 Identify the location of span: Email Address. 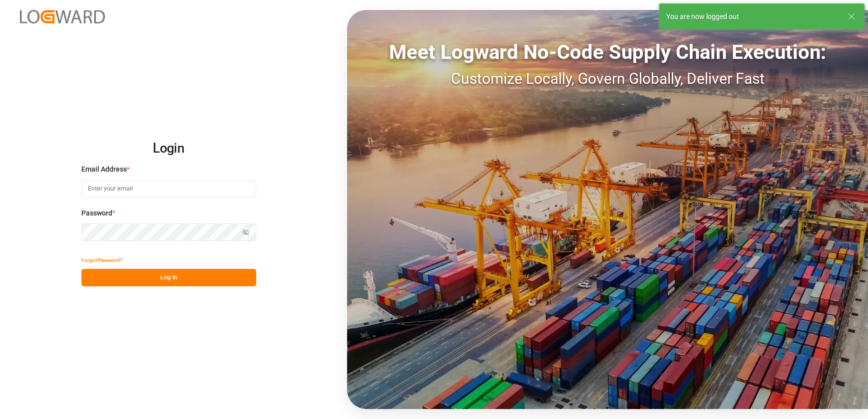
(103, 169).